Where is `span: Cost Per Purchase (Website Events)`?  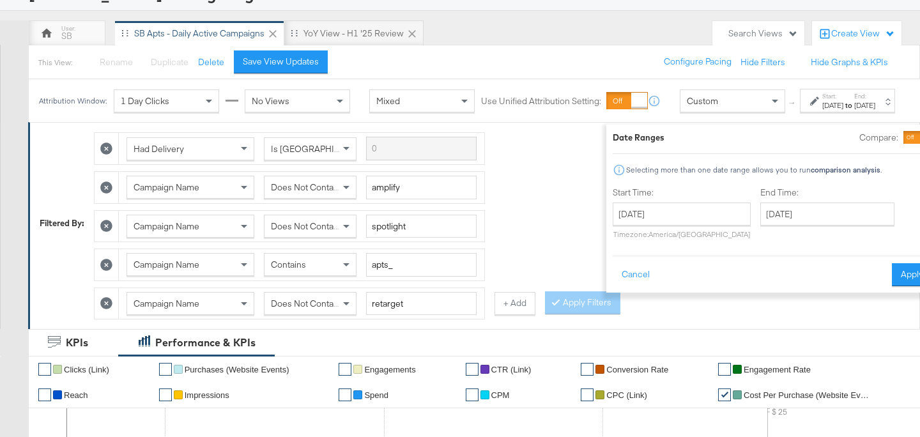 span: Cost Per Purchase (Website Events) is located at coordinates (807, 395).